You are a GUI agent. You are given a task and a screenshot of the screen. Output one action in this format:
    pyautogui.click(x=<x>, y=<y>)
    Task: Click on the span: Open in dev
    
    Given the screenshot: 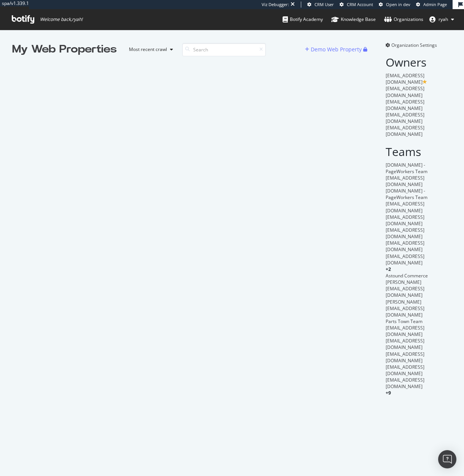 What is the action you would take?
    pyautogui.click(x=398, y=4)
    